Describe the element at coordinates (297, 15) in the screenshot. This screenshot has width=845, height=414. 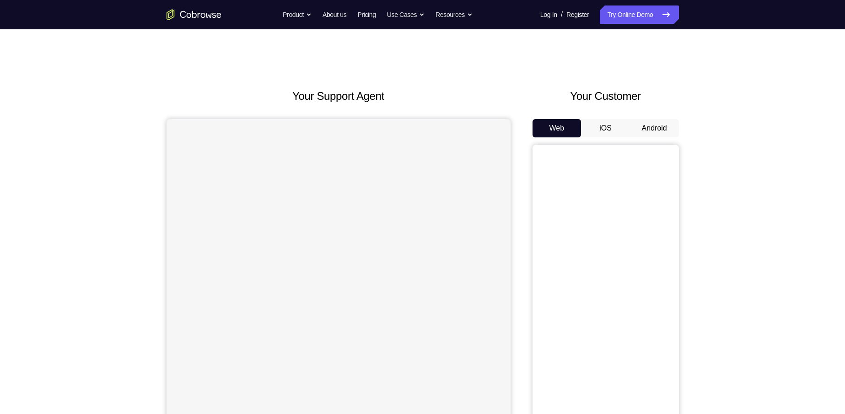
I see `button: Product` at that location.